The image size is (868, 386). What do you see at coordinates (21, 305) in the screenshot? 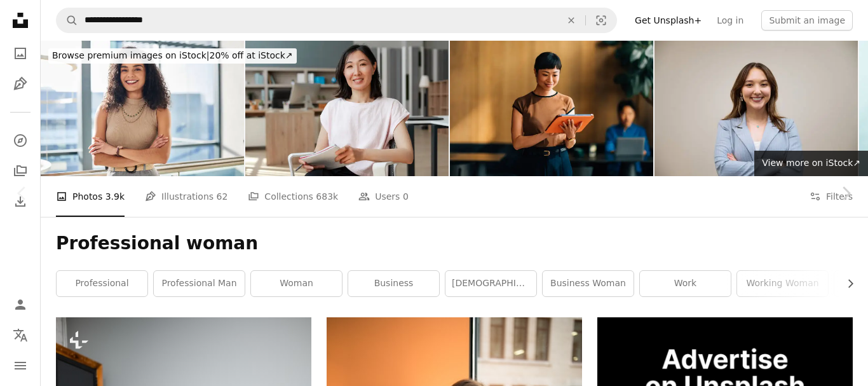
I see `a: Log in / Sign up` at bounding box center [21, 305].